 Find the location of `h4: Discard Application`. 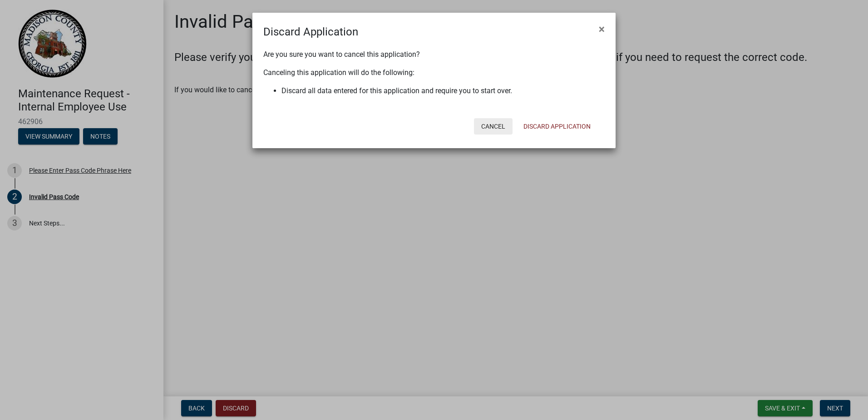

h4: Discard Application is located at coordinates (311, 32).